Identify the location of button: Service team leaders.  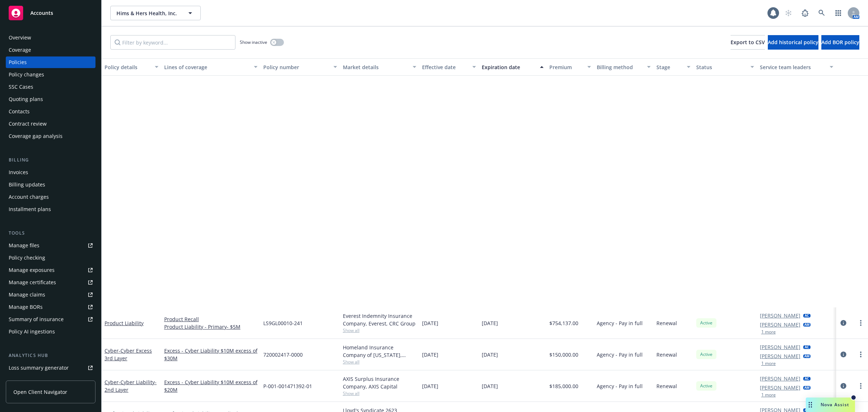
(797, 67).